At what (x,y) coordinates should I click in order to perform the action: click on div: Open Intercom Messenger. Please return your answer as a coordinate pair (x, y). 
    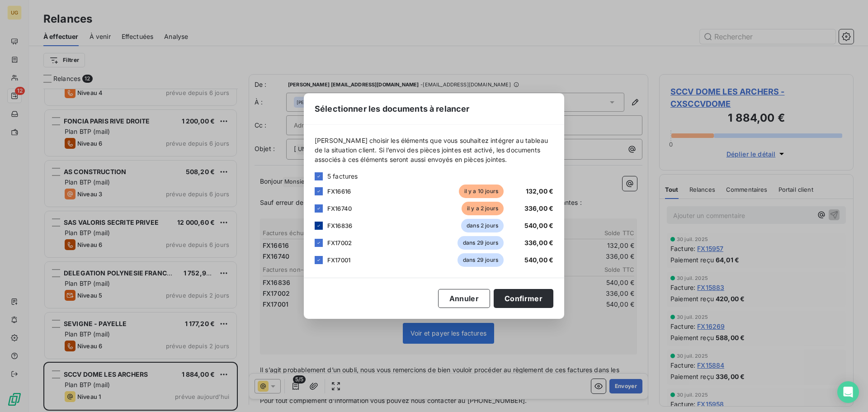
    Looking at the image, I should click on (848, 392).